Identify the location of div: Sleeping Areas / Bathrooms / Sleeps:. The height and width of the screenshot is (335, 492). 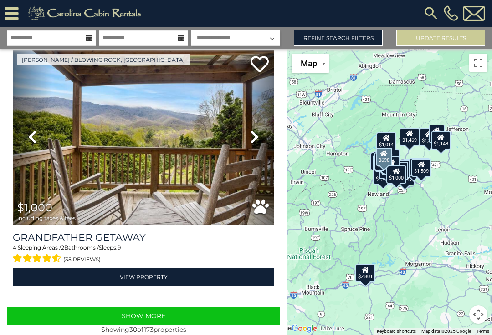
(143, 255).